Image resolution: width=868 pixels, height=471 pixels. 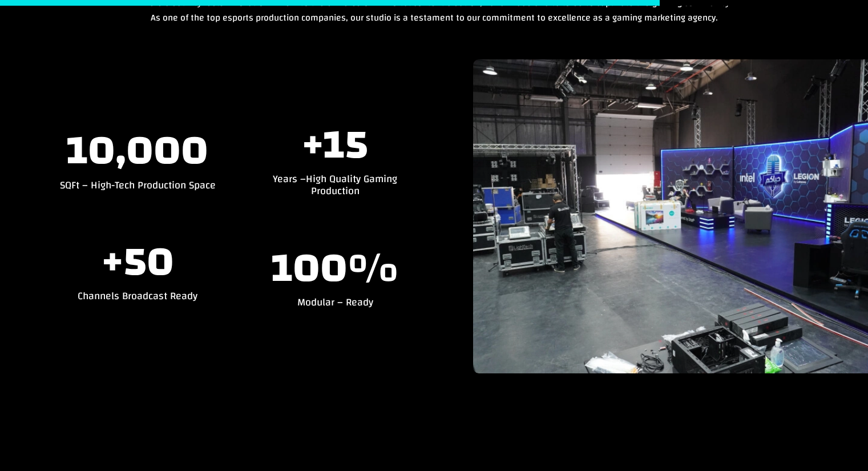 I want to click on span: 100, so click(x=309, y=268).